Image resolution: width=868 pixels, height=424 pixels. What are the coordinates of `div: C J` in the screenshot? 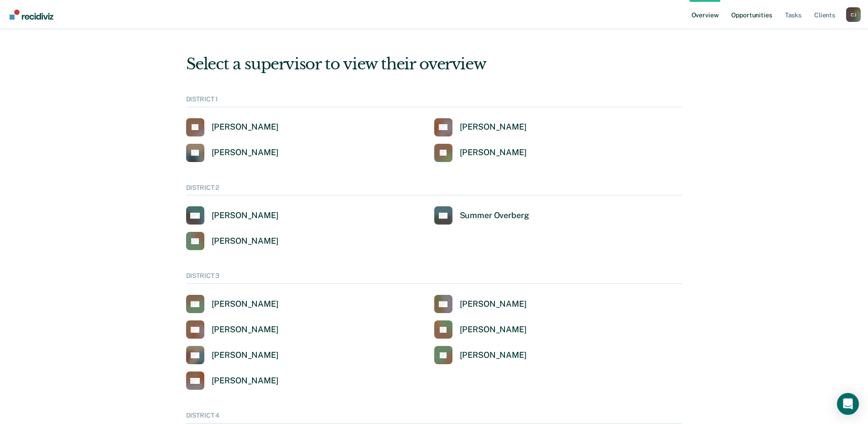 It's located at (853, 15).